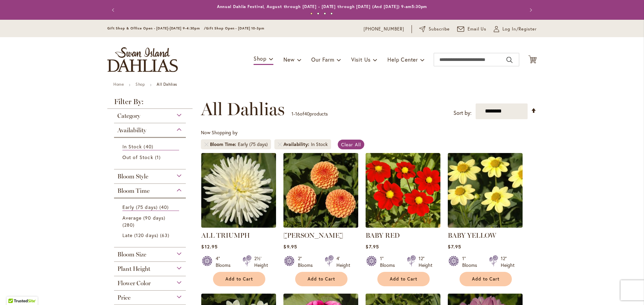  What do you see at coordinates (321, 226) in the screenshot?
I see `a: AMBER QUEEN` at bounding box center [321, 226].